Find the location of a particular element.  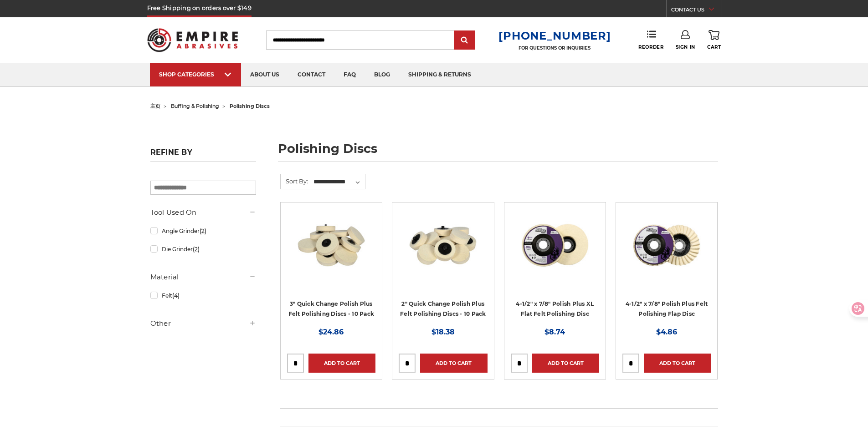

img: Empire Abrasives is located at coordinates (192, 40).